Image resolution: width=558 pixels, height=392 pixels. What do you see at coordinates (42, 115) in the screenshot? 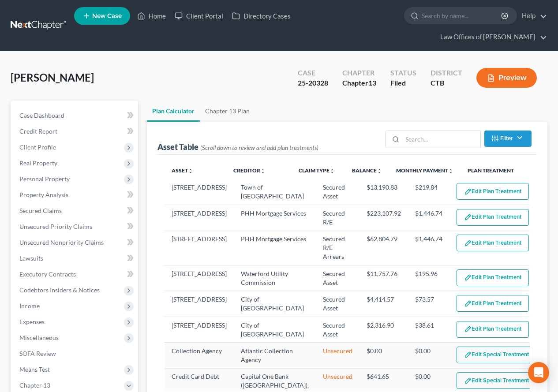
I see `span: Case Dashboard` at bounding box center [42, 115].